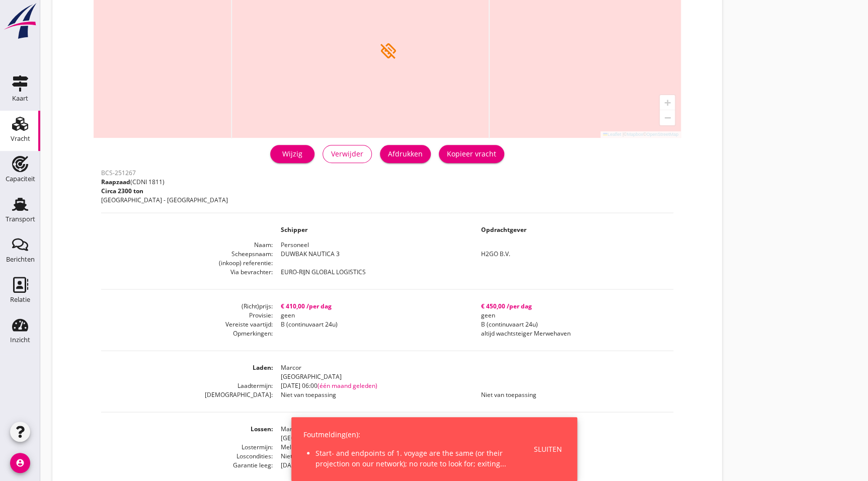  Describe the element at coordinates (187, 447) in the screenshot. I see `dt: Lostermijn` at that location.